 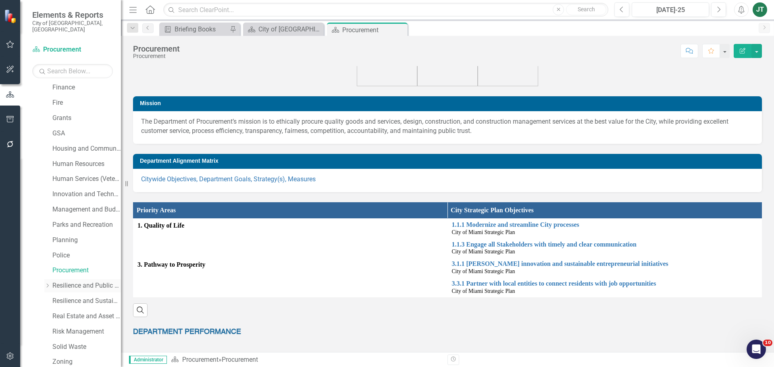 I want to click on a: Human Services (Veterans and Homeless), so click(x=87, y=179).